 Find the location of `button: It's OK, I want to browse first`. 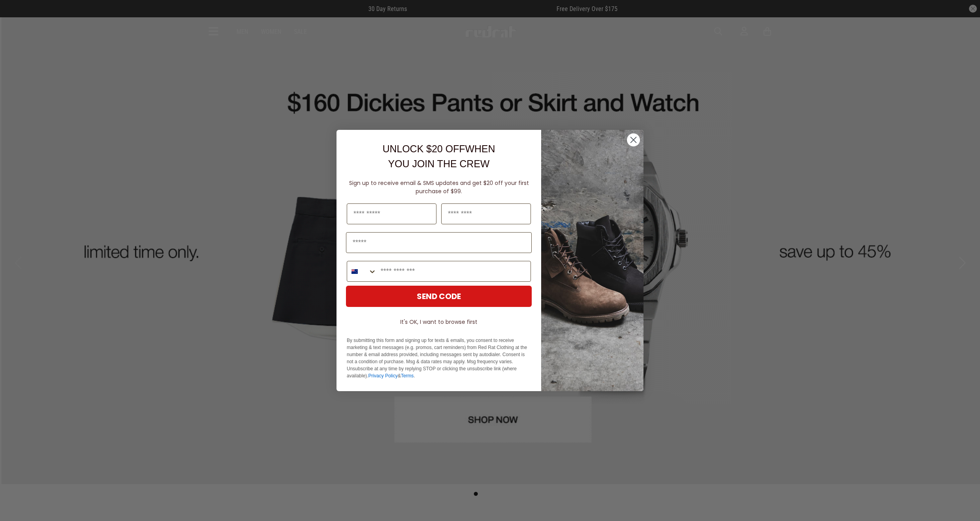

button: It's OK, I want to browse first is located at coordinates (439, 322).